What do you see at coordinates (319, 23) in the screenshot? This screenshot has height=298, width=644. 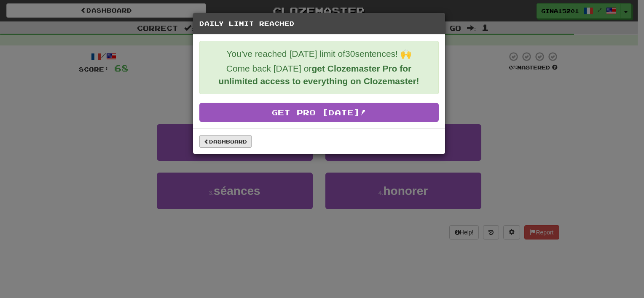 I see `h5: Daily Limit Reached` at bounding box center [319, 23].